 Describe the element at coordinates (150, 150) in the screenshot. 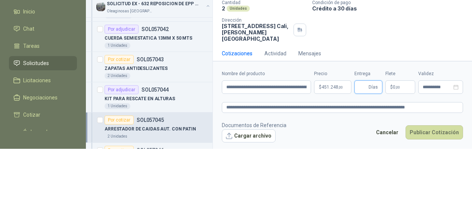

I see `p: SOL057046` at that location.